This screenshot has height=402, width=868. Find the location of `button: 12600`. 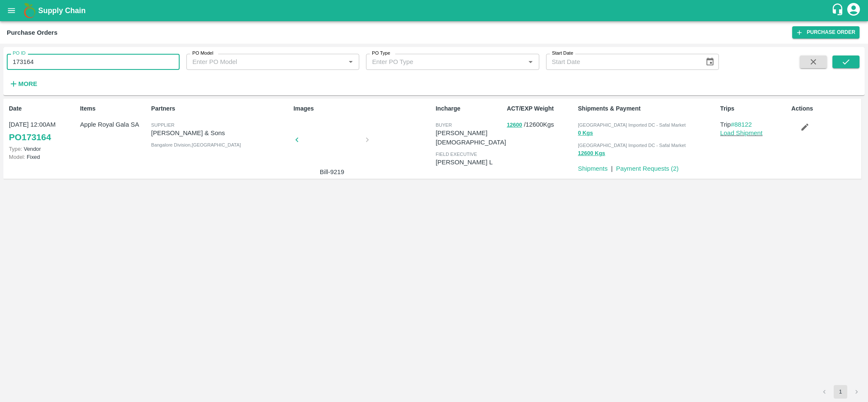

button: 12600 is located at coordinates (515, 125).